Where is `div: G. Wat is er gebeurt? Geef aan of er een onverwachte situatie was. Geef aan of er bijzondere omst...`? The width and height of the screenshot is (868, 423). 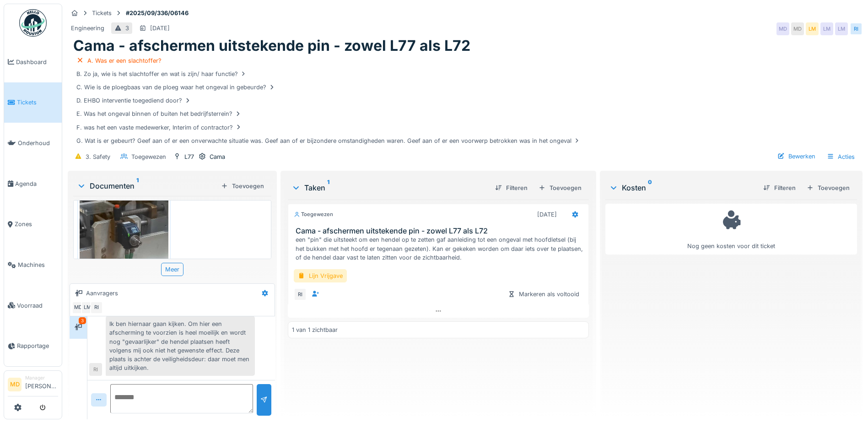 div: G. Wat is er gebeurt? Geef aan of er een onverwachte situatie was. Geef aan of er bijzondere omst... is located at coordinates (328, 141).